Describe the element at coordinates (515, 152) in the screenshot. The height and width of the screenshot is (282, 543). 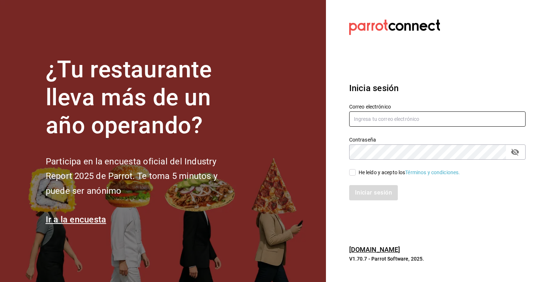
I see `button: passwordField` at that location.